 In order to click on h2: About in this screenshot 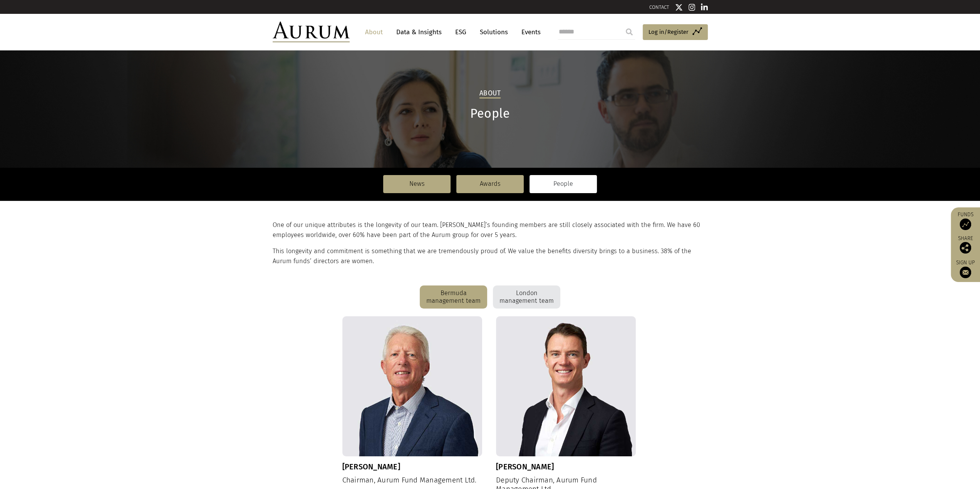, I will do `click(490, 94)`.